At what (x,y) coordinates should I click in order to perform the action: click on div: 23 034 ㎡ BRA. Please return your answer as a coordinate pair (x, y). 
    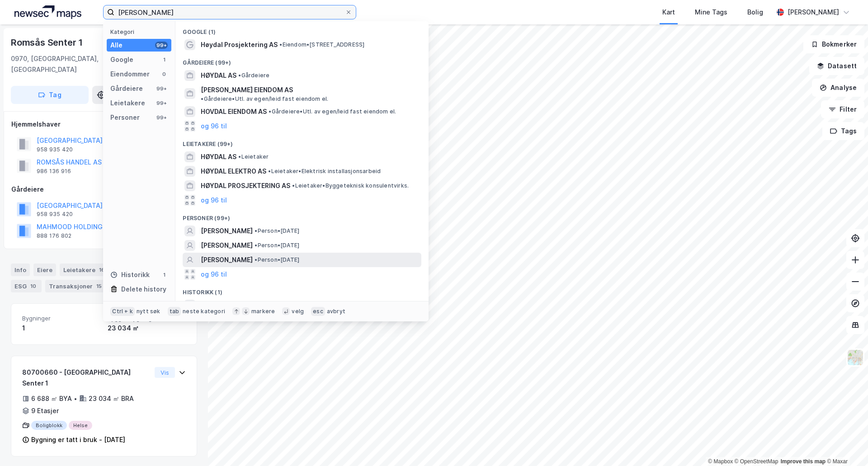
    Looking at the image, I should click on (112, 399).